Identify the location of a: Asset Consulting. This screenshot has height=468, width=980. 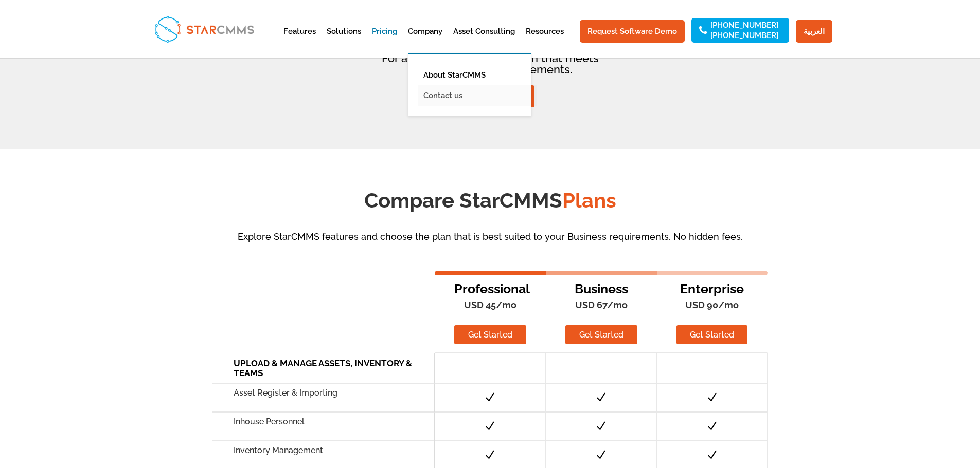
(484, 40).